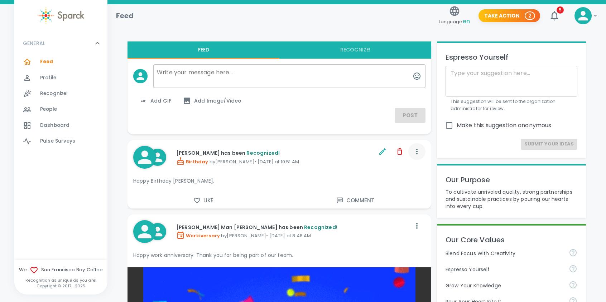  Describe the element at coordinates (61, 281) in the screenshot. I see `p: Recognition as unique as you are!` at that location.